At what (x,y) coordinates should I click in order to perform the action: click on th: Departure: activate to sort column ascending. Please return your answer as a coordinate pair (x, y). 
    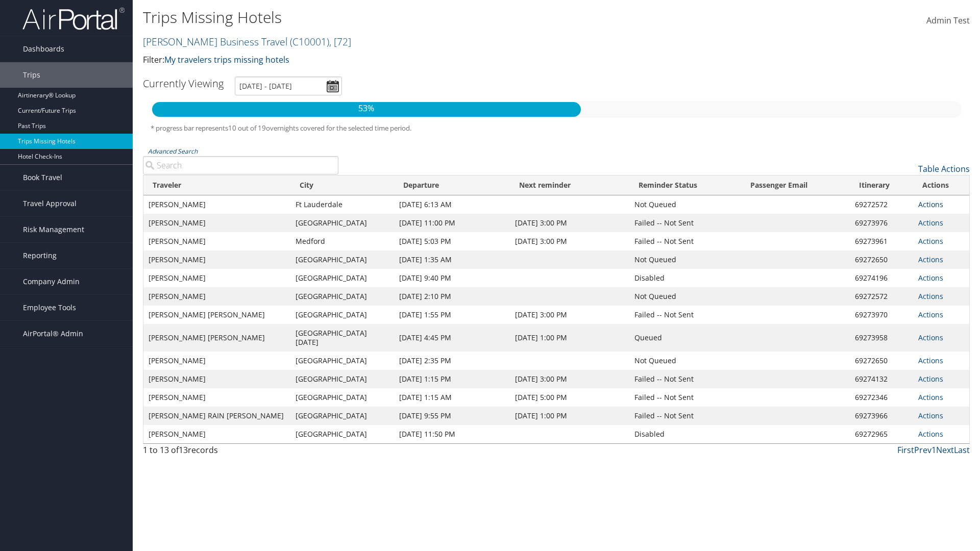
    Looking at the image, I should click on (452, 185).